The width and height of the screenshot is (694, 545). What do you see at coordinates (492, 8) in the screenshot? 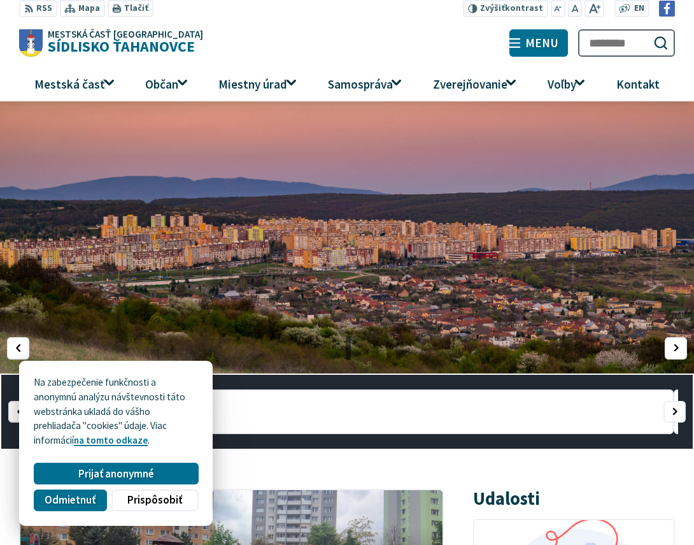
I see `span: Zvýšiť` at bounding box center [492, 8].